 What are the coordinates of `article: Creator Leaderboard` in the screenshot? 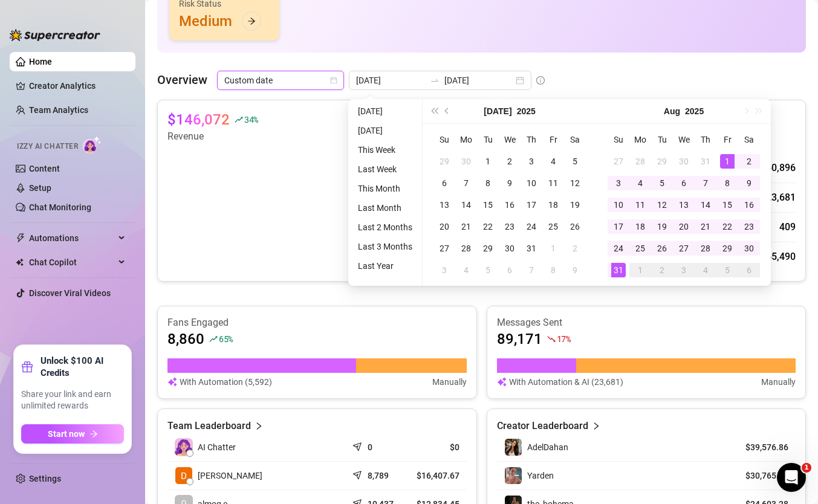 It's located at (542, 426).